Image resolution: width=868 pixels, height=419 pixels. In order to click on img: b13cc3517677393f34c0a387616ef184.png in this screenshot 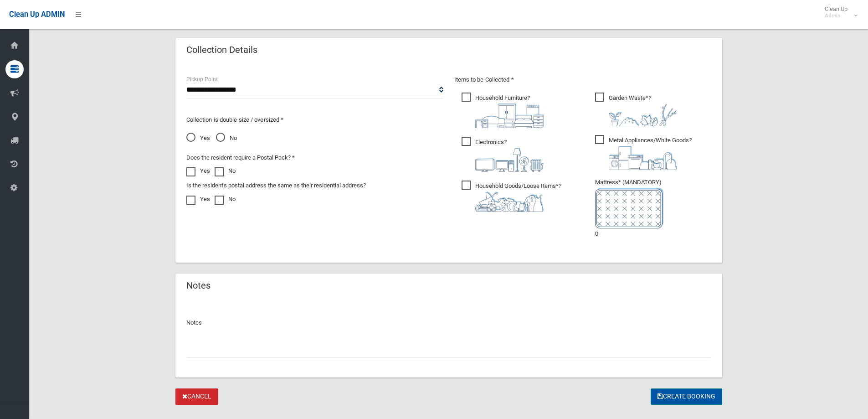, I will do `click(509, 202)`.